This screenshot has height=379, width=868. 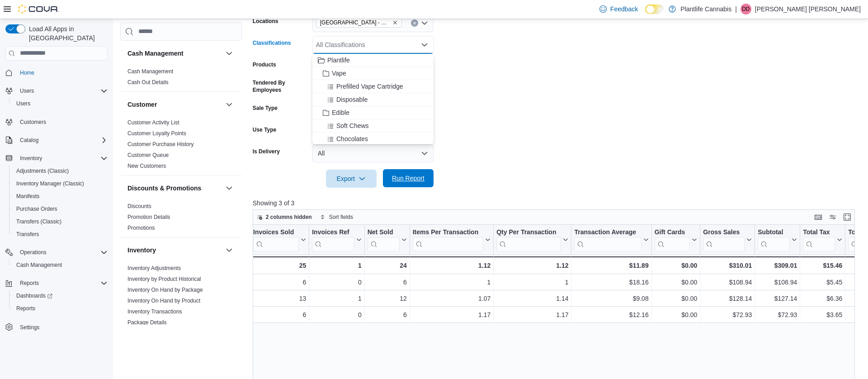 What do you see at coordinates (383, 232) in the screenshot?
I see `div: Net Sold` at bounding box center [383, 232].